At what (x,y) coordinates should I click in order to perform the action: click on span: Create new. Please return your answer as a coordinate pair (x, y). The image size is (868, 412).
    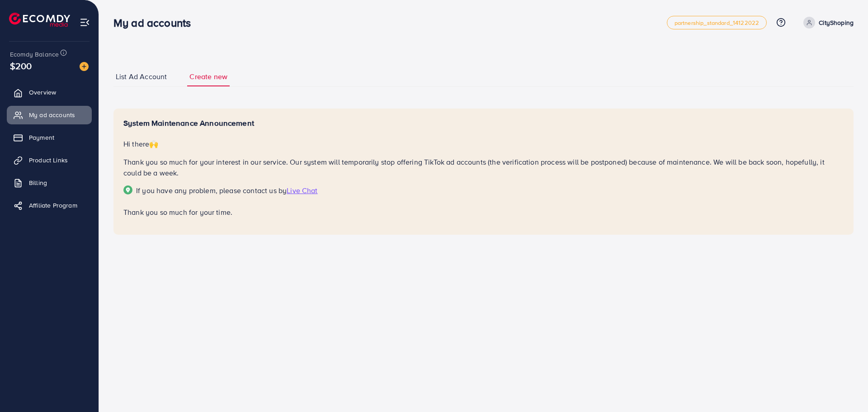
    Looking at the image, I should click on (208, 76).